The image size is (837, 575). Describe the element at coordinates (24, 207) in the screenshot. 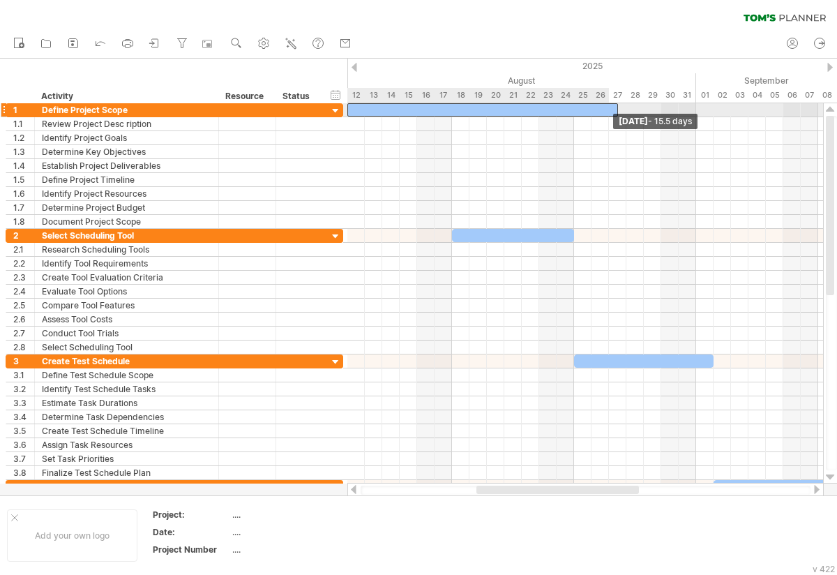

I see `div: 1.7` at that location.